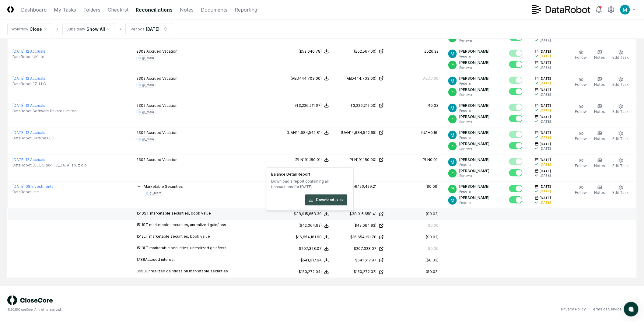 The image size is (644, 322). Describe the element at coordinates (20, 29) in the screenshot. I see `div: Workflow` at that location.